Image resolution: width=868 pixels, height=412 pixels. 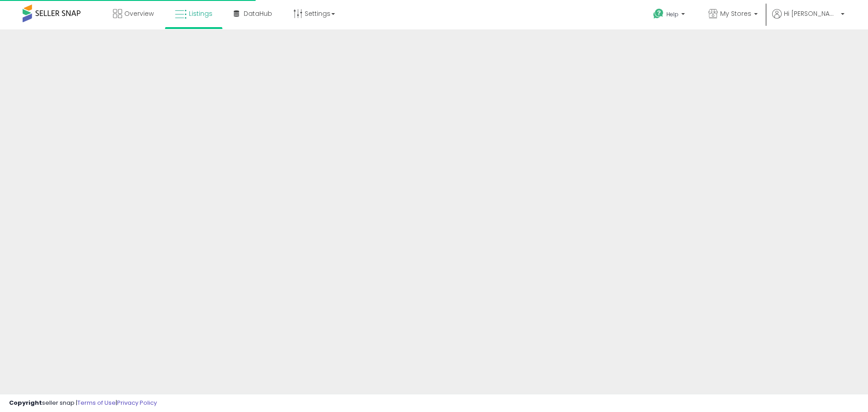 I want to click on a: Terms of Use, so click(x=96, y=403).